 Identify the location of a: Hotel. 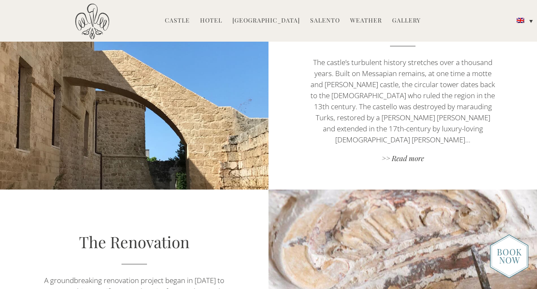
(211, 21).